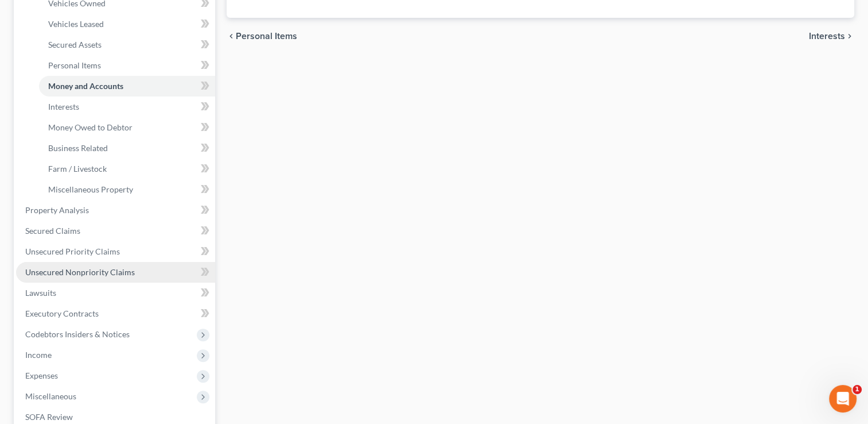 Image resolution: width=868 pixels, height=424 pixels. Describe the element at coordinates (127, 24) in the screenshot. I see `a: Vehicles Leased` at that location.